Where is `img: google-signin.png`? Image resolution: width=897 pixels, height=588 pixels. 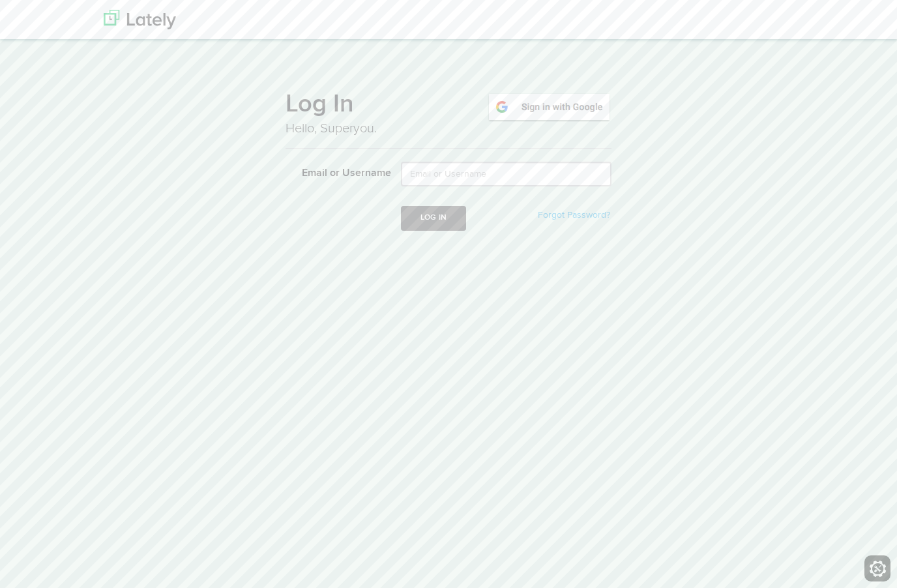 img: google-signin.png is located at coordinates (549, 107).